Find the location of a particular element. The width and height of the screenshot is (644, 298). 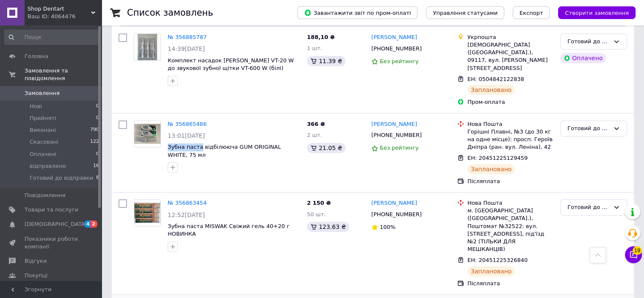

div: Ваш ID: 4064476 is located at coordinates (64, 17).